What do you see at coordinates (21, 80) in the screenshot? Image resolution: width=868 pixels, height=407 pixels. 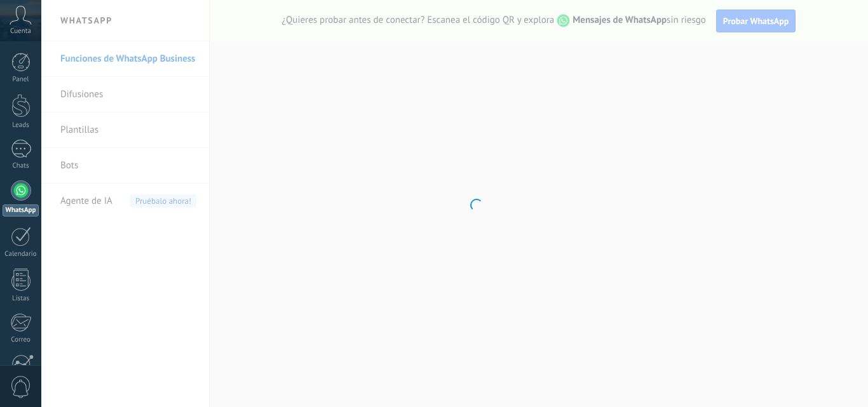 I see `div: Panel` at bounding box center [21, 80].